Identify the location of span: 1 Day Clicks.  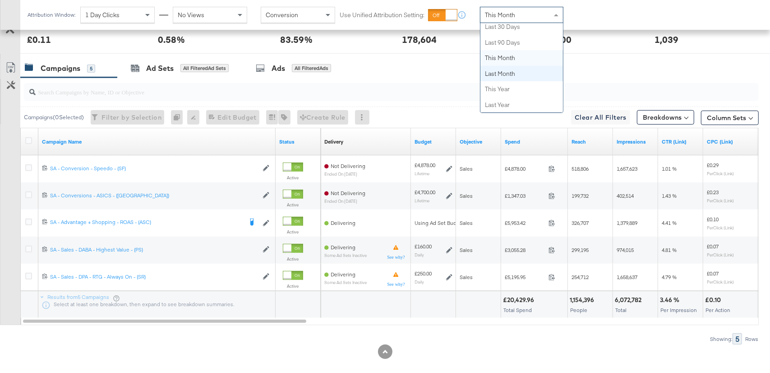
(102, 15).